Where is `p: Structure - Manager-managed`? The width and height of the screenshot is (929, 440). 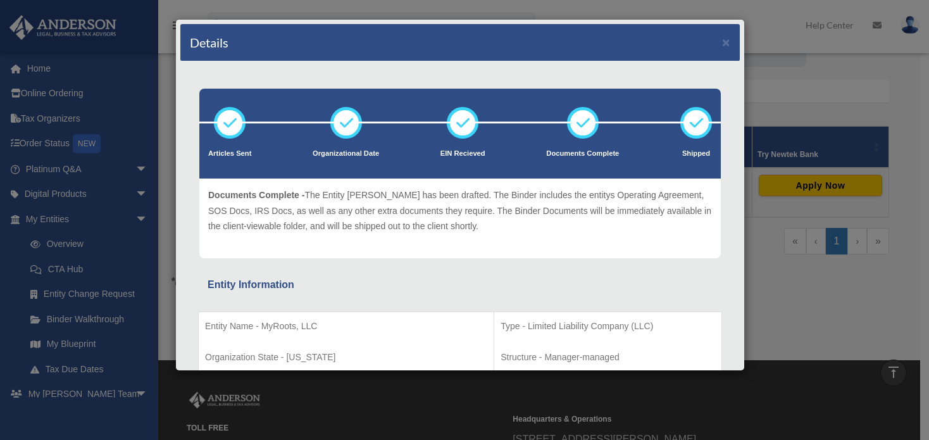 p: Structure - Manager-managed is located at coordinates (608, 357).